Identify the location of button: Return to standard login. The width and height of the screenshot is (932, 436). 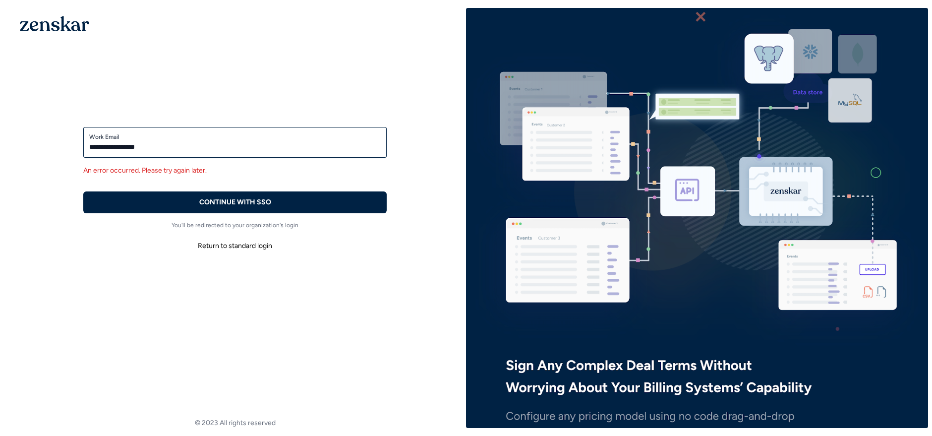
(235, 246).